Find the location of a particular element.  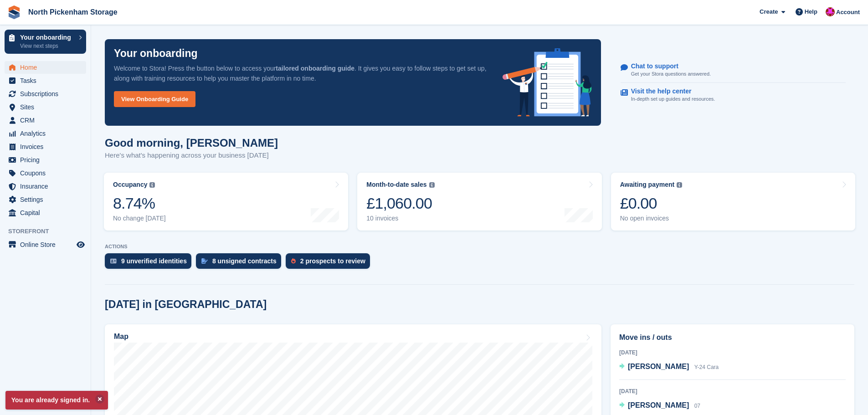

div: 8 unsigned contracts is located at coordinates (244, 261).